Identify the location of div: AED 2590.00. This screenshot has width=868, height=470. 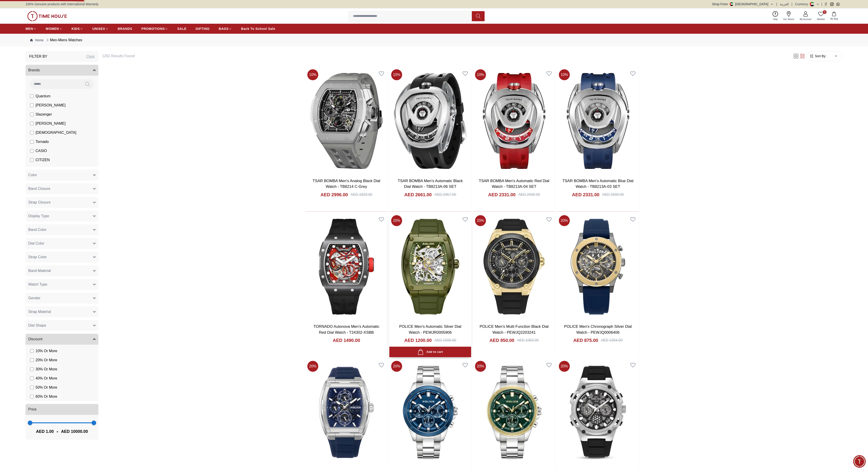
(613, 195).